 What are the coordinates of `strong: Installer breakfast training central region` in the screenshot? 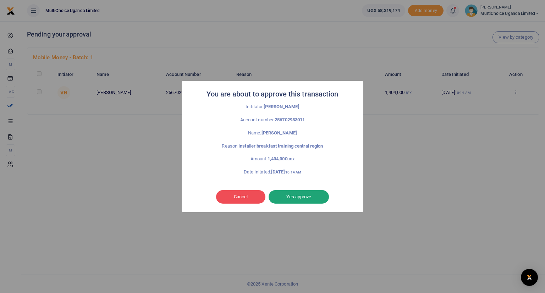 It's located at (280, 146).